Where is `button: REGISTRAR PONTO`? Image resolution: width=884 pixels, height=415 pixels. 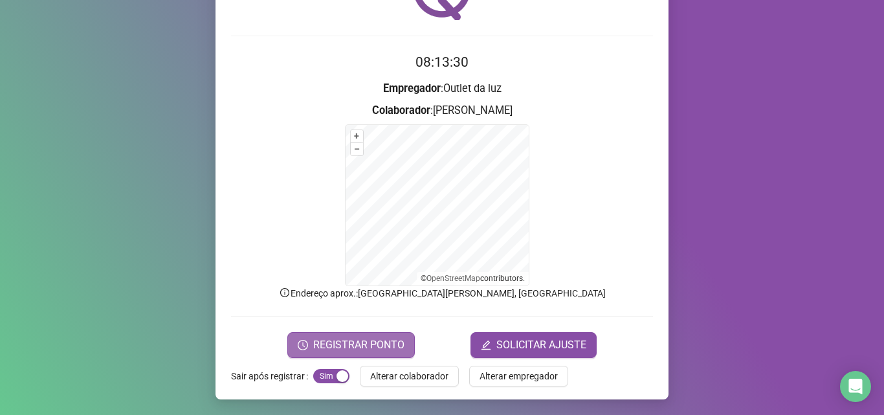 button: REGISTRAR PONTO is located at coordinates (351, 345).